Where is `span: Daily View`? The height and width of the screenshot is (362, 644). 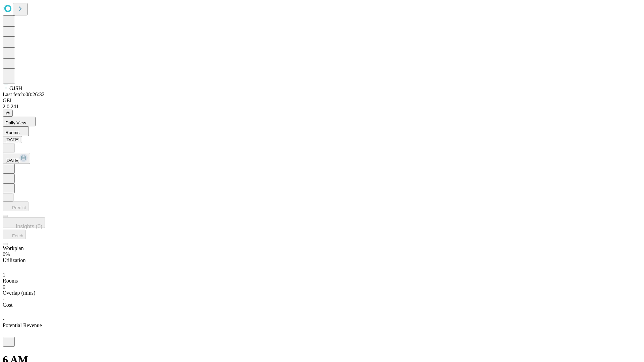
span: Daily View is located at coordinates (16, 123).